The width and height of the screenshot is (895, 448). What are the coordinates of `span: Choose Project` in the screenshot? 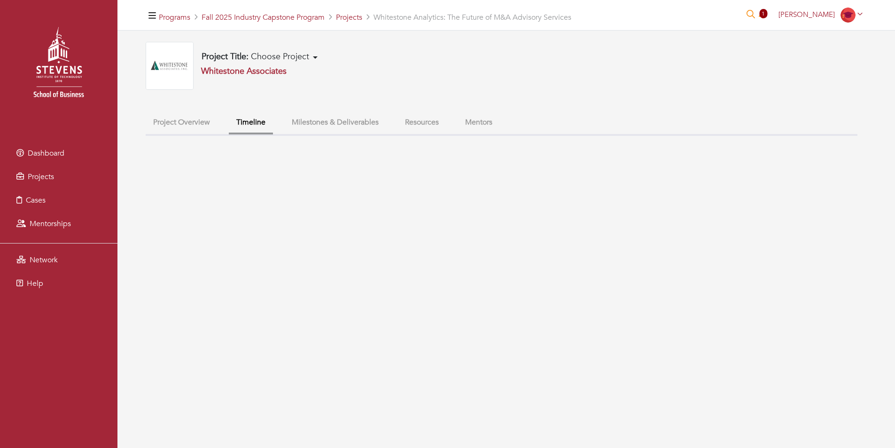 It's located at (280, 56).